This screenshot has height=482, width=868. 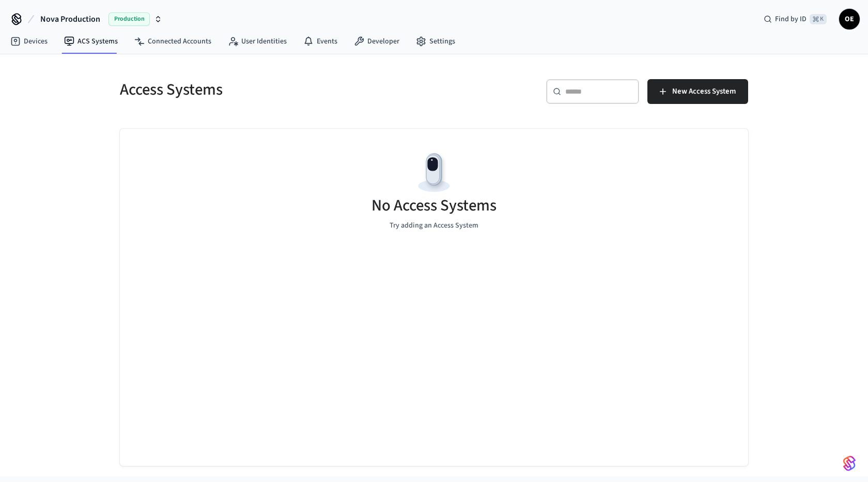 What do you see at coordinates (434, 172) in the screenshot?
I see `img: Devices Empty State` at bounding box center [434, 172].